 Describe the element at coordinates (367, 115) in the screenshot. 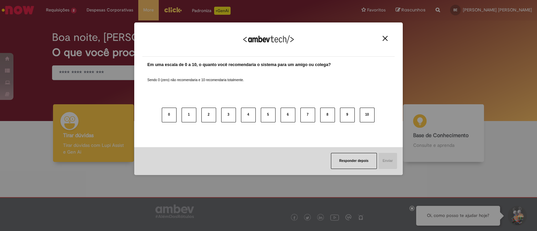

I see `button: 10` at that location.